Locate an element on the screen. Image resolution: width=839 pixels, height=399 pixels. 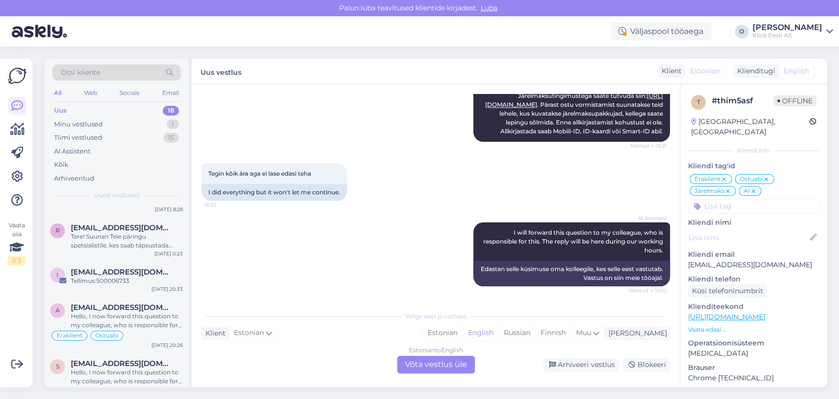
span: s is located at coordinates (58, 366).